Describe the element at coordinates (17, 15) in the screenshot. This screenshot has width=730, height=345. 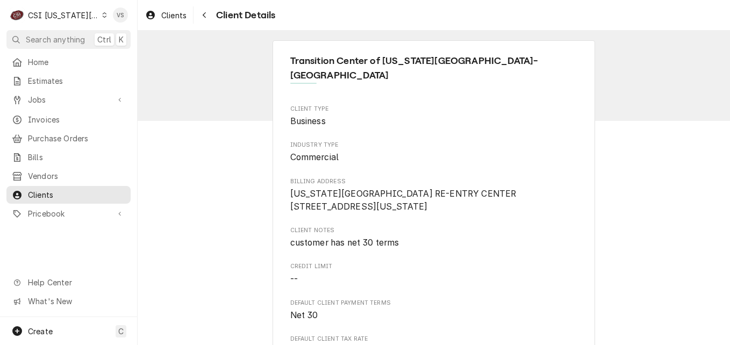
I see `div: C` at that location.